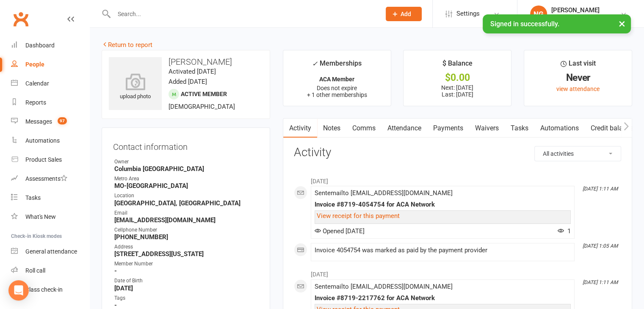 This screenshot has width=644, height=309. Describe the element at coordinates (578, 78) in the screenshot. I see `div: Never` at that location.